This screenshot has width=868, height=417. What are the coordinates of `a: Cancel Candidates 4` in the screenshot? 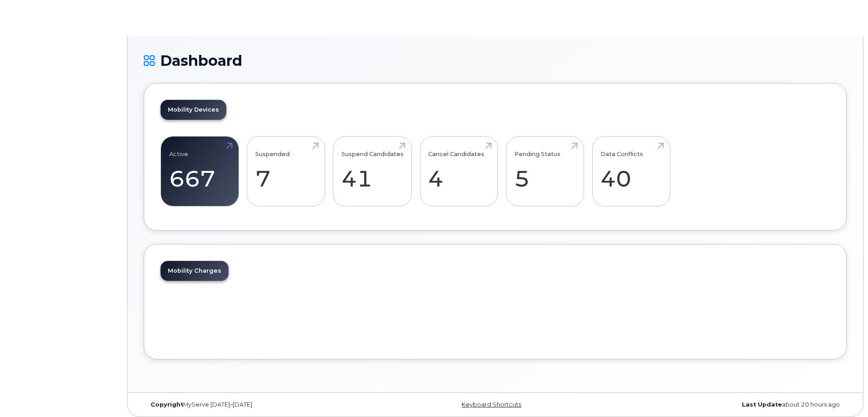 It's located at (459, 171).